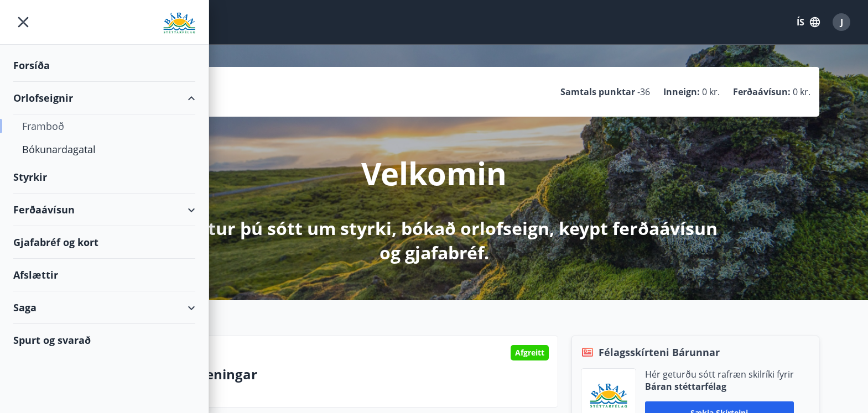  Describe the element at coordinates (104, 275) in the screenshot. I see `div: Afslættir` at that location.